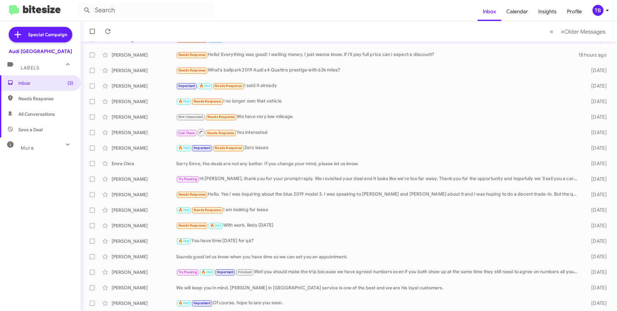 The image size is (617, 311). I want to click on nav: Page navigation example, so click(578, 31).